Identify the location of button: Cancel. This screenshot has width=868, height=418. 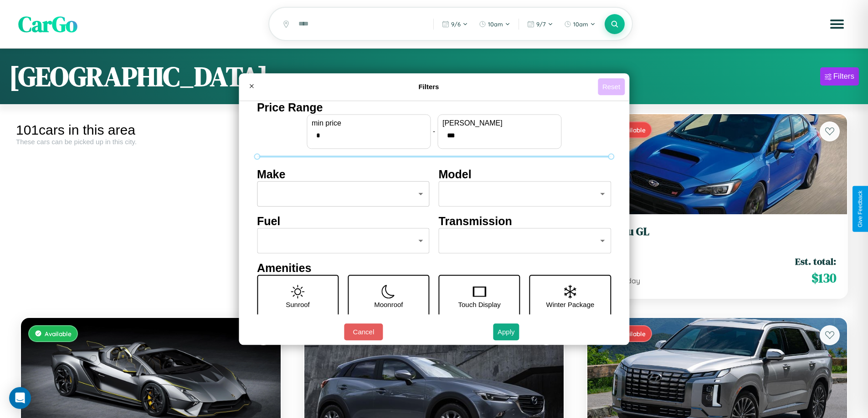
(363, 332).